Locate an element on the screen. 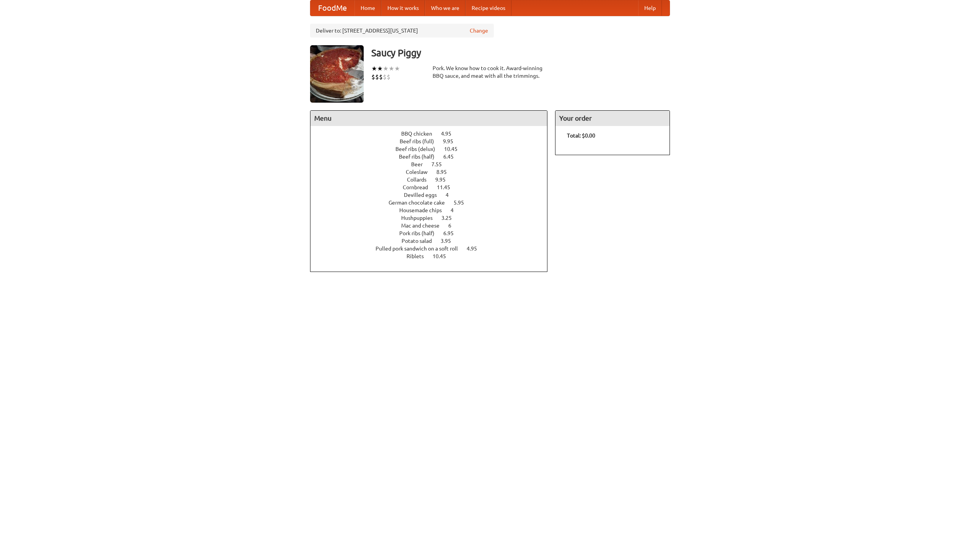 Image resolution: width=980 pixels, height=542 pixels. a: Mac and cheese 6 is located at coordinates (434, 225).